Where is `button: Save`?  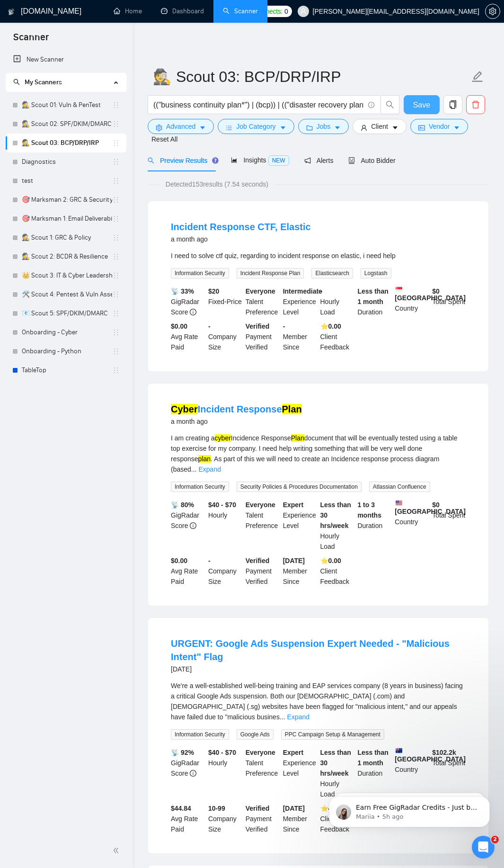
button: Save is located at coordinates (421, 104).